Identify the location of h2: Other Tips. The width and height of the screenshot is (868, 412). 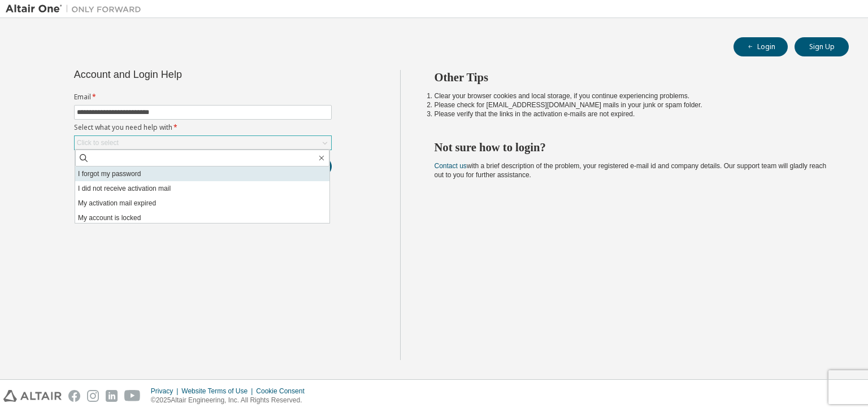
(631, 77).